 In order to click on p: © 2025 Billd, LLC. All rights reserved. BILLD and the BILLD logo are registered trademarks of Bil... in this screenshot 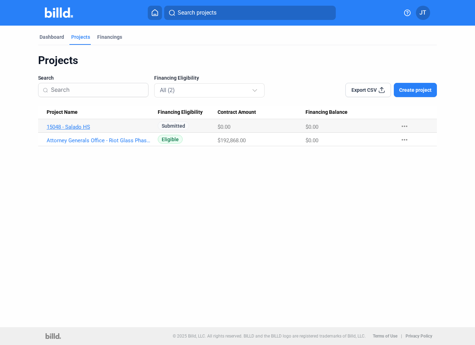, I will do `click(269, 336)`.